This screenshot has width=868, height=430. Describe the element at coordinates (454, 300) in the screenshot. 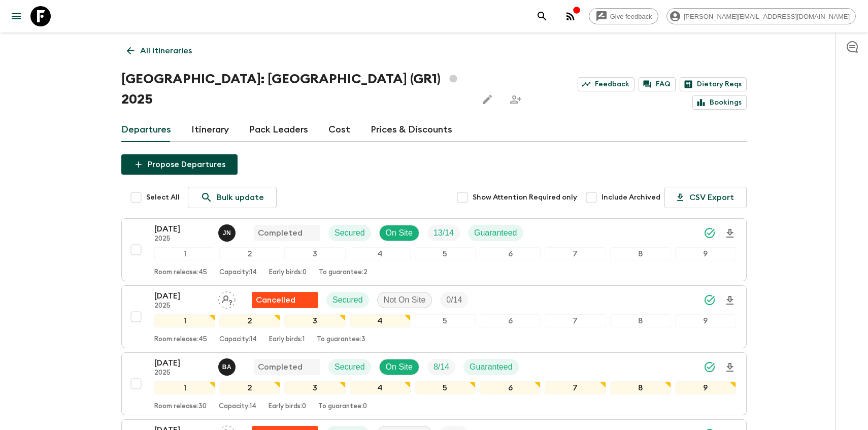

I see `p: 0 / 14` at that location.